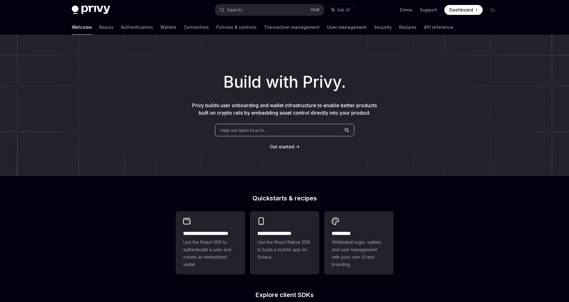  What do you see at coordinates (236, 27) in the screenshot?
I see `a: Policies & controls` at bounding box center [236, 27].